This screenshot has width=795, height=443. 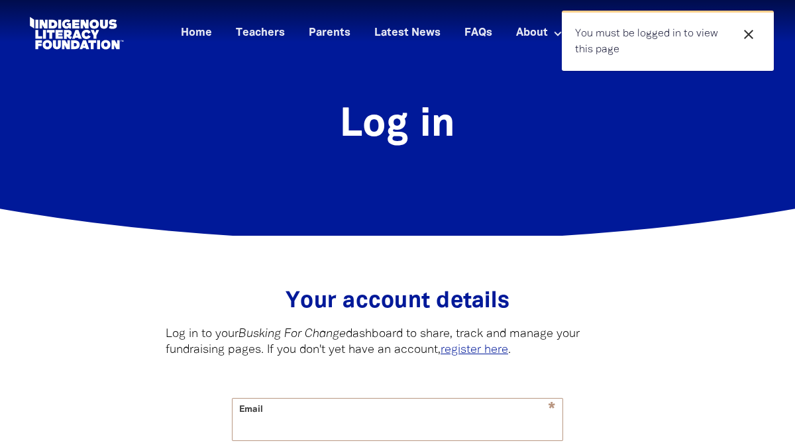 What do you see at coordinates (749, 34) in the screenshot?
I see `i: close` at bounding box center [749, 34].